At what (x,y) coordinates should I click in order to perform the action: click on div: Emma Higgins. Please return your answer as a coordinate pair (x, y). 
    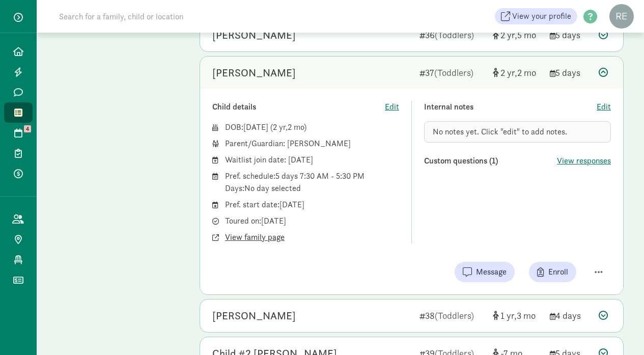
    Looking at the image, I should click on (254, 316).